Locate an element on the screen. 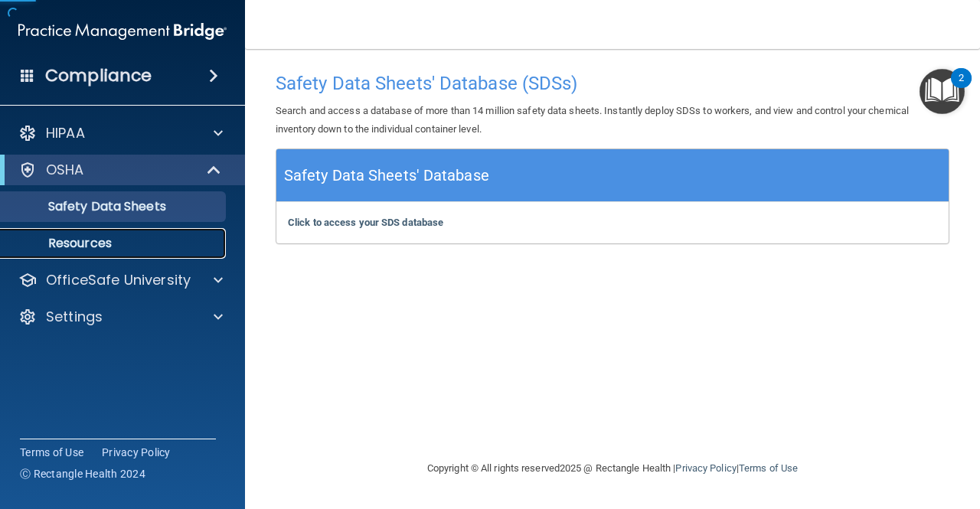  b: Click to access your SDS database is located at coordinates (366, 222).